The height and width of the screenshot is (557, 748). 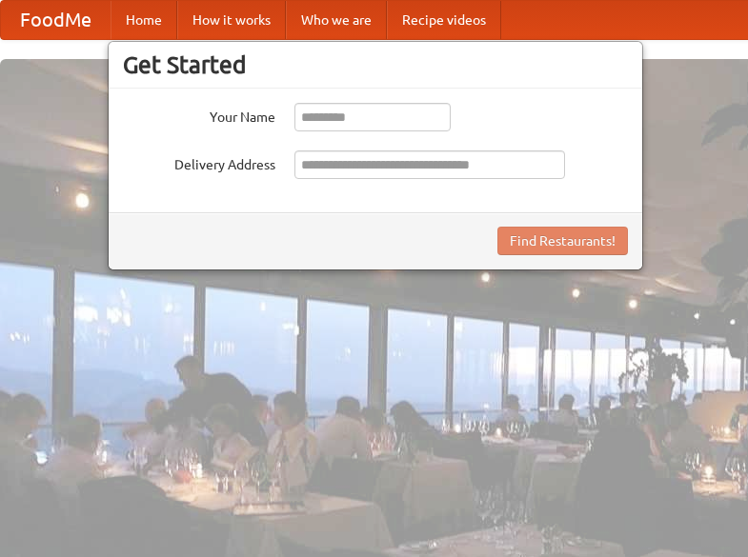 I want to click on label: Delivery Address, so click(x=199, y=162).